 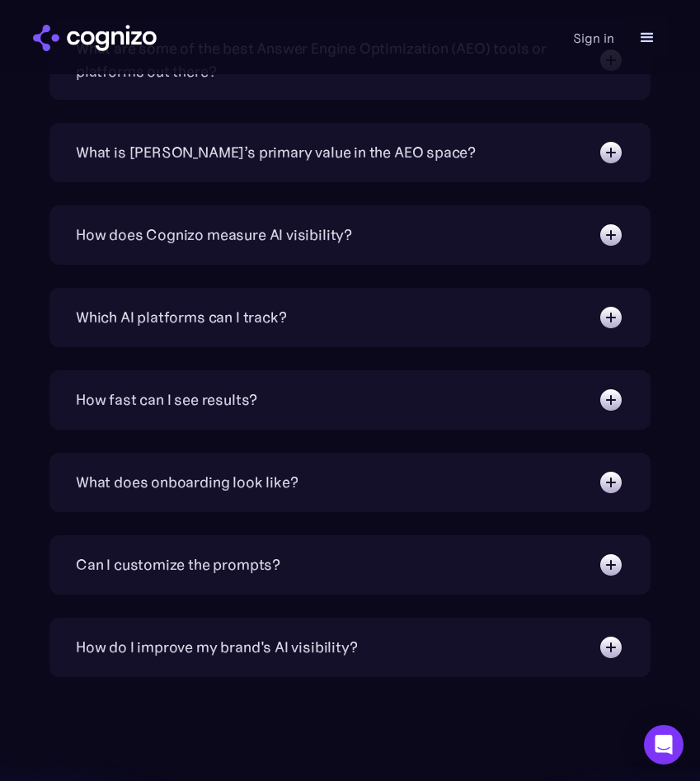 I want to click on div: What does onboarding look like?, so click(x=187, y=483).